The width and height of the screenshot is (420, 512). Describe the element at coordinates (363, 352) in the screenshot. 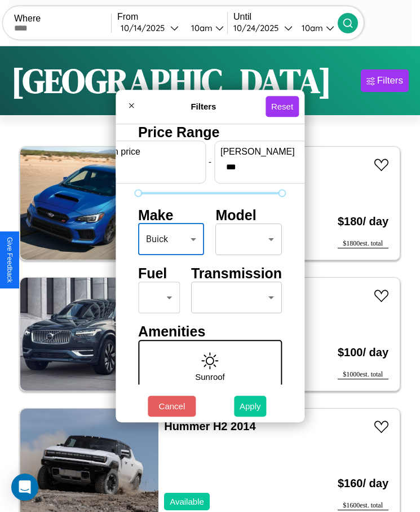

I see `h3: $ 100 / day` at that location.